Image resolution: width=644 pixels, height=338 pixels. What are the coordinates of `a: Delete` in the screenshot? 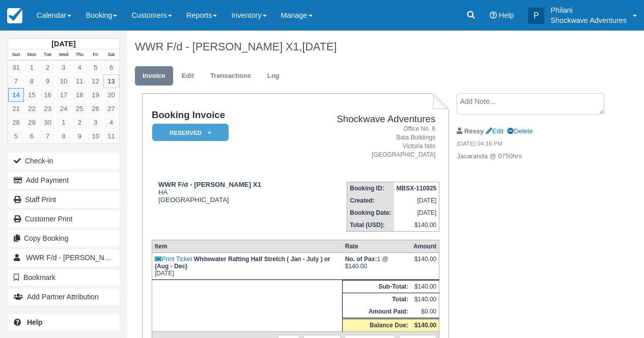 It's located at (520, 131).